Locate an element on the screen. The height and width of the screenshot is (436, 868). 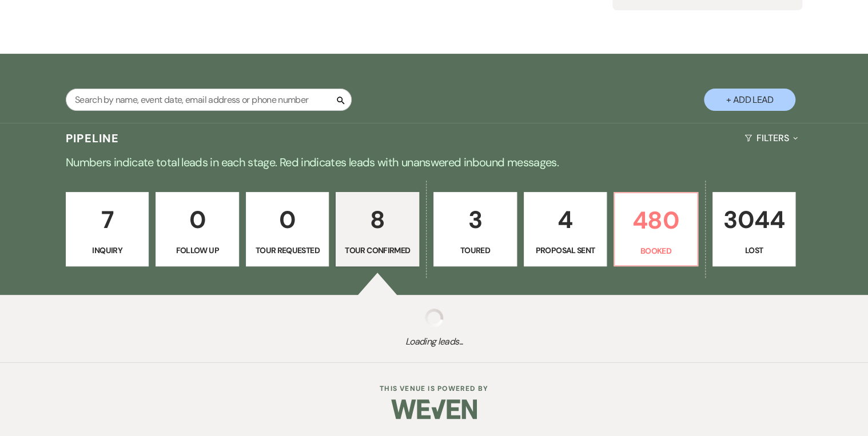
p: Lost is located at coordinates (754, 250).